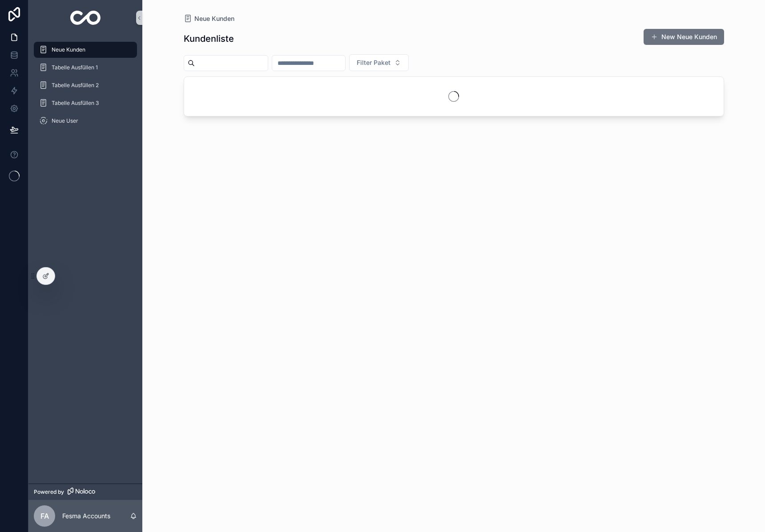 The height and width of the screenshot is (532, 765). I want to click on div: scrollable content, so click(85, 88).